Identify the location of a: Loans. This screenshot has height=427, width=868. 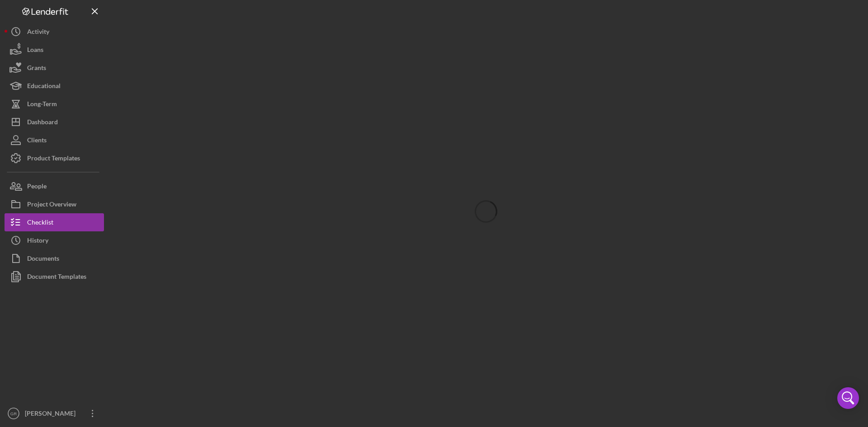
(54, 50).